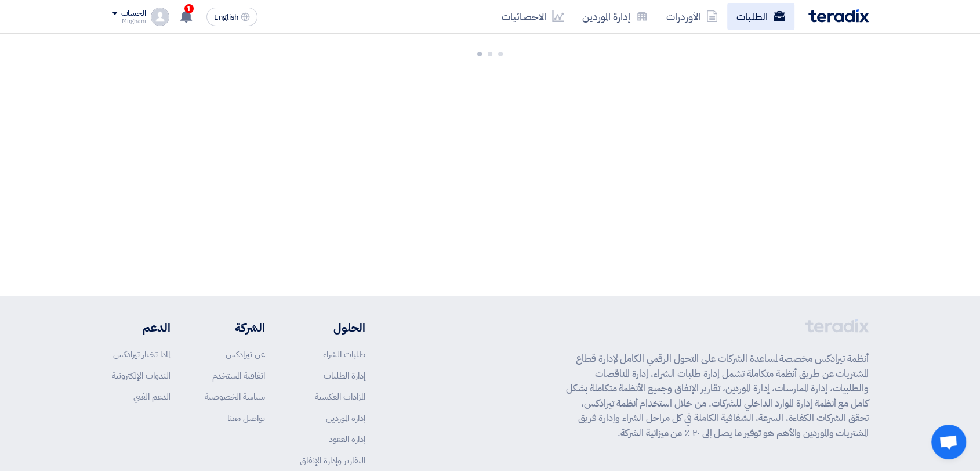 The image size is (980, 471). I want to click on span: 1, so click(189, 8).